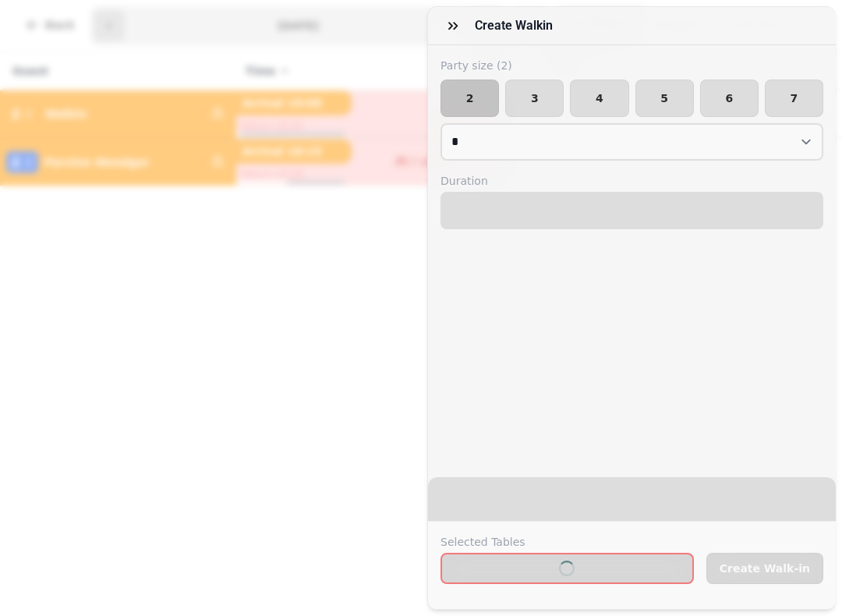  I want to click on button: 5, so click(664, 98).